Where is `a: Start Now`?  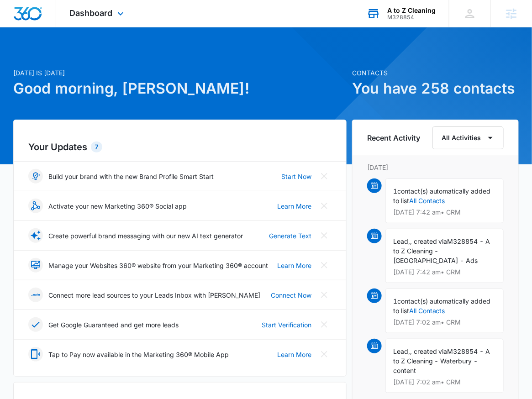 a: Start Now is located at coordinates (297, 176).